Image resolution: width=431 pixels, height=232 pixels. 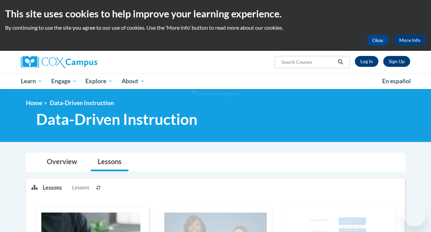 What do you see at coordinates (410, 40) in the screenshot?
I see `a: More Info` at bounding box center [410, 40].